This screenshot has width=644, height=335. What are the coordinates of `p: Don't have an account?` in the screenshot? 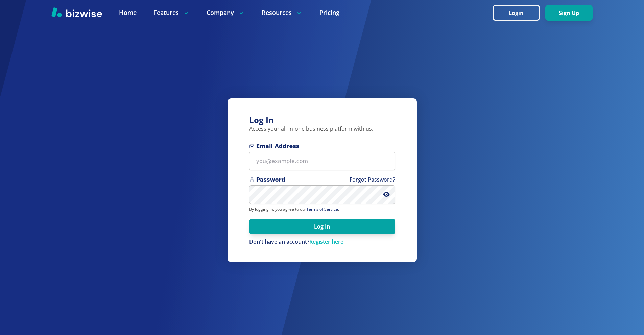 It's located at (322, 242).